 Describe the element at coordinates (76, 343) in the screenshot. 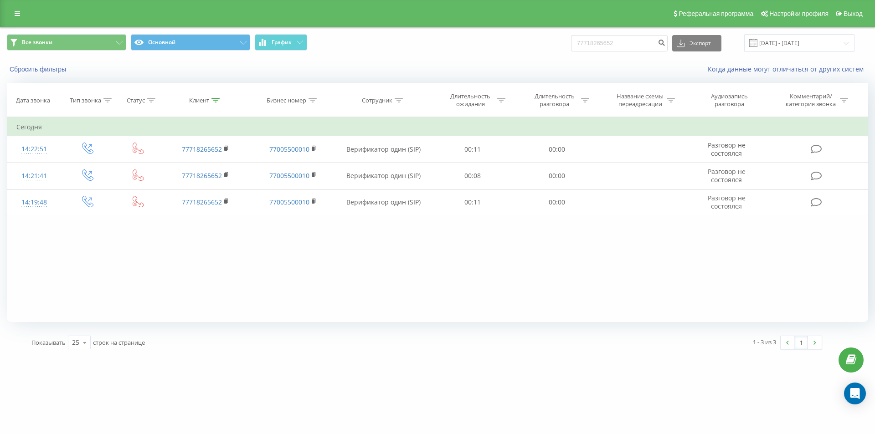

I see `div: 25` at that location.